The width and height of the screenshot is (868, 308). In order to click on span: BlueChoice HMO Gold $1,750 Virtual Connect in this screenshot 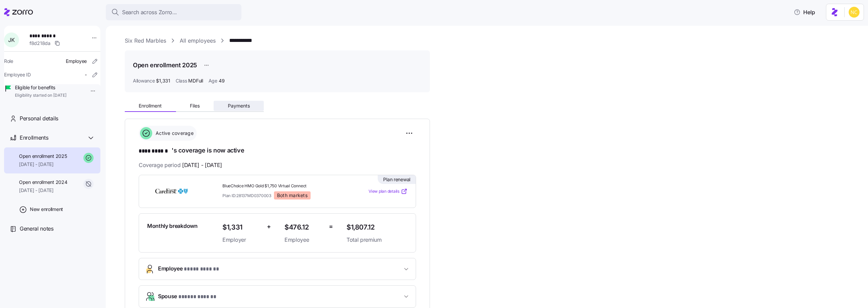, I will do `click(282, 186)`.